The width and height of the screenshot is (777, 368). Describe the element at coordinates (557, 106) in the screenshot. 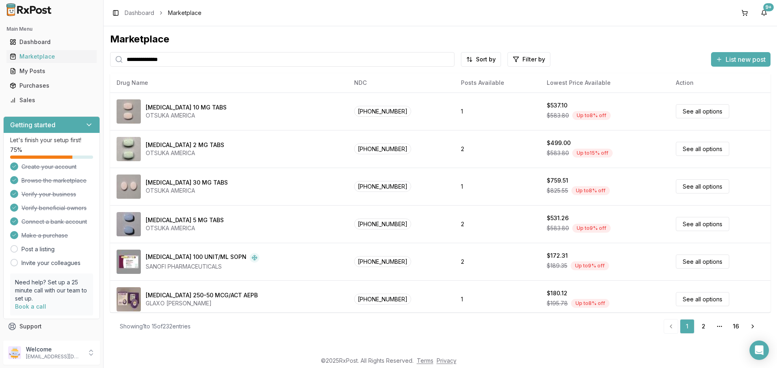

I see `div: $537.10` at that location.